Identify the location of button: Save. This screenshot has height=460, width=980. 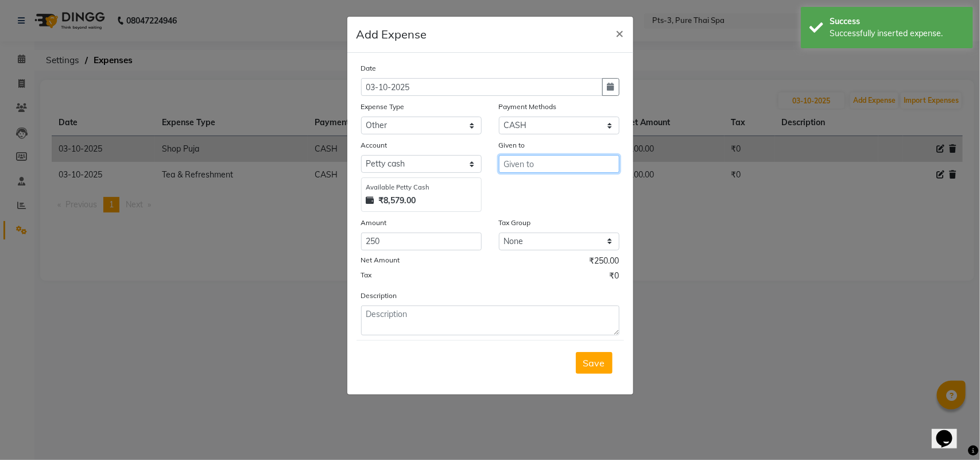
(594, 363).